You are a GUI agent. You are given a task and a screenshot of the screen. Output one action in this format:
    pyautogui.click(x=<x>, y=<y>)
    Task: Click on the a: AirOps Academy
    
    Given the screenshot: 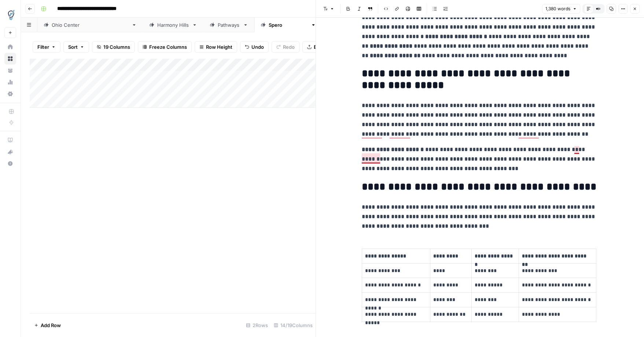 What is the action you would take?
    pyautogui.click(x=10, y=140)
    